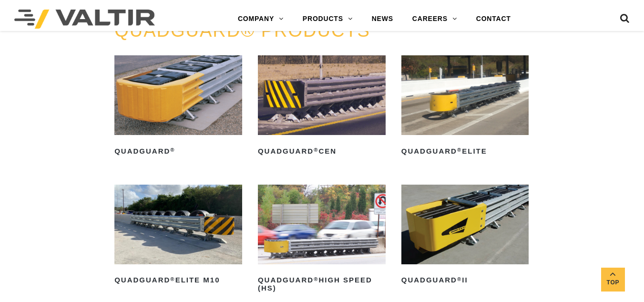  What do you see at coordinates (261, 19) in the screenshot?
I see `a: COMPANY` at bounding box center [261, 19].